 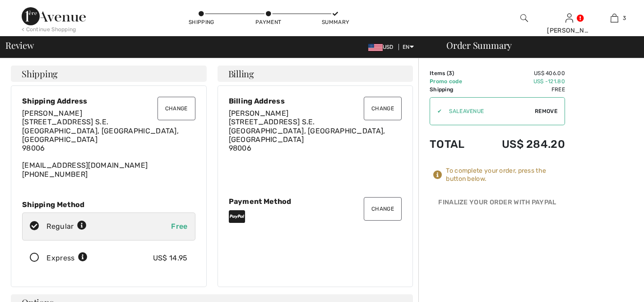 What do you see at coordinates (521, 73) in the screenshot?
I see `td: US$ 406.00` at bounding box center [521, 73].